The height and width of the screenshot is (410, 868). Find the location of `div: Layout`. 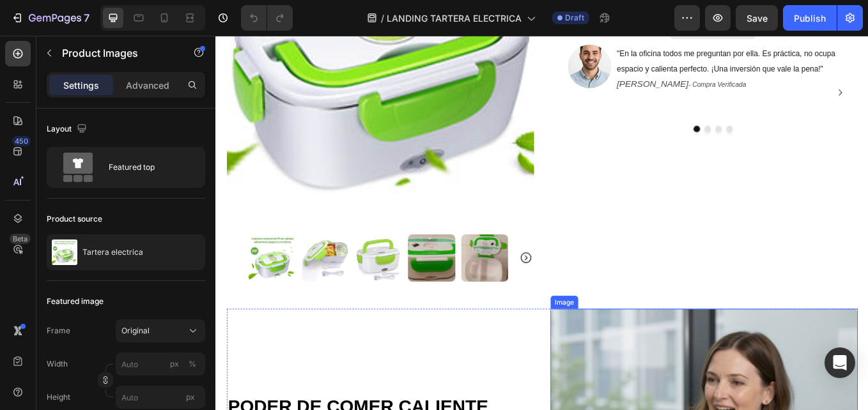

div: Layout is located at coordinates (68, 129).